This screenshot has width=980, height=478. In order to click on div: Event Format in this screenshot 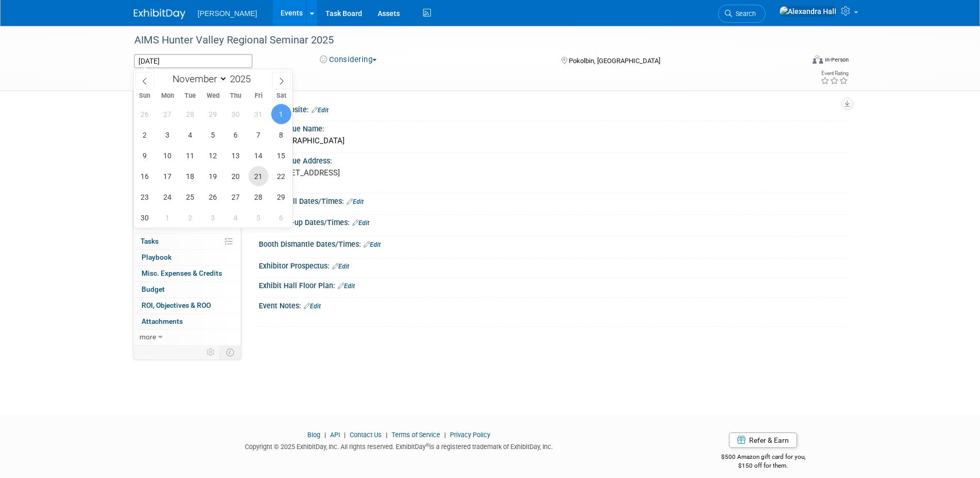, I will do `click(796, 61)`.